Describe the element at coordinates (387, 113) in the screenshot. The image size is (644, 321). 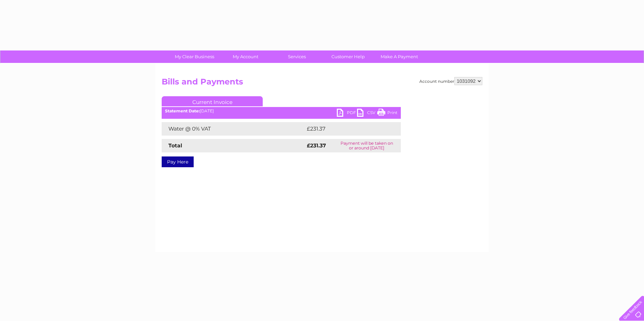
I see `a: Print` at that location.